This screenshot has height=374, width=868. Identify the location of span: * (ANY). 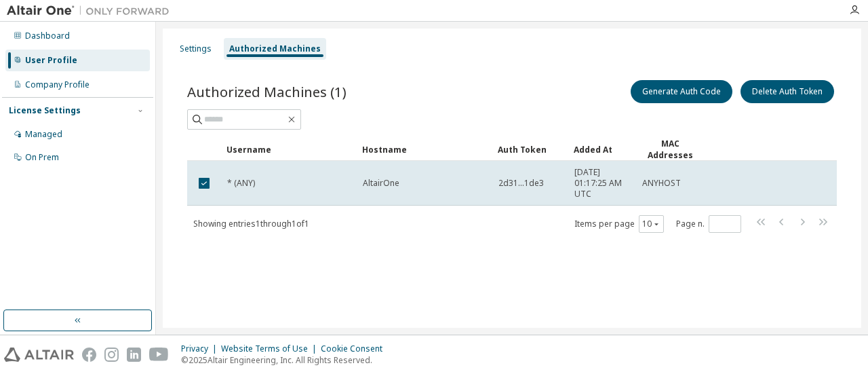
(241, 183).